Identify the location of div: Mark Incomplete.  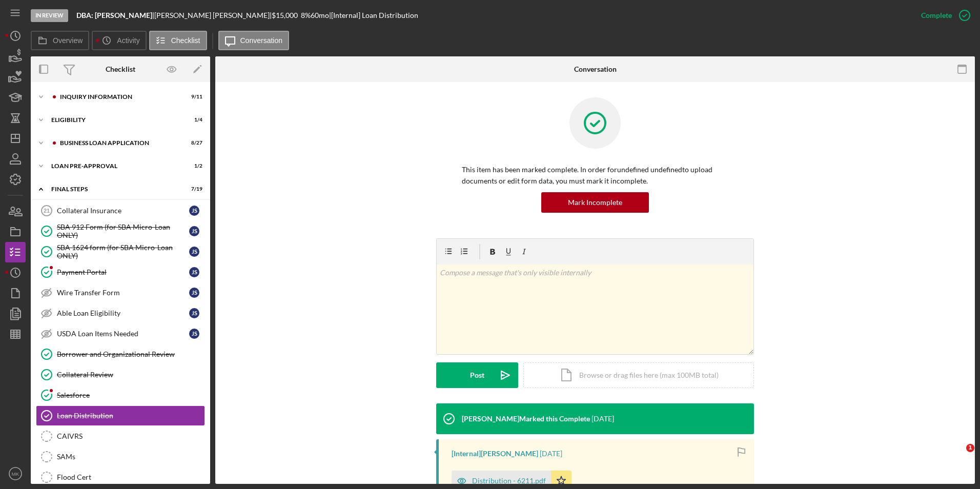
(595, 203).